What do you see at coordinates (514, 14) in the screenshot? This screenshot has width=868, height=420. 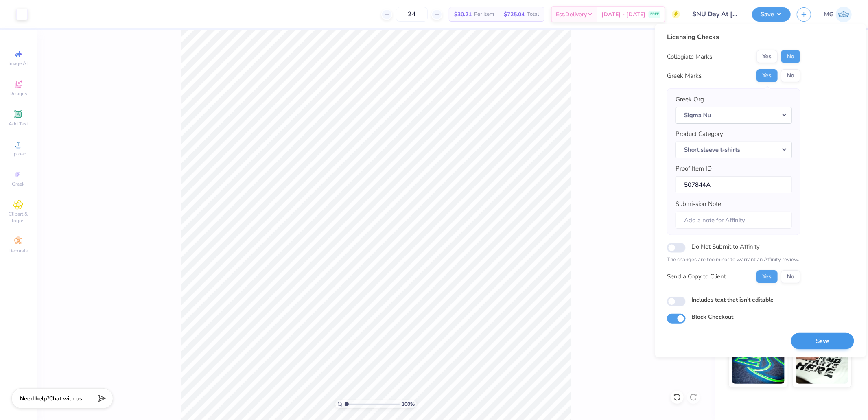 I see `span: $725.04` at bounding box center [514, 14].